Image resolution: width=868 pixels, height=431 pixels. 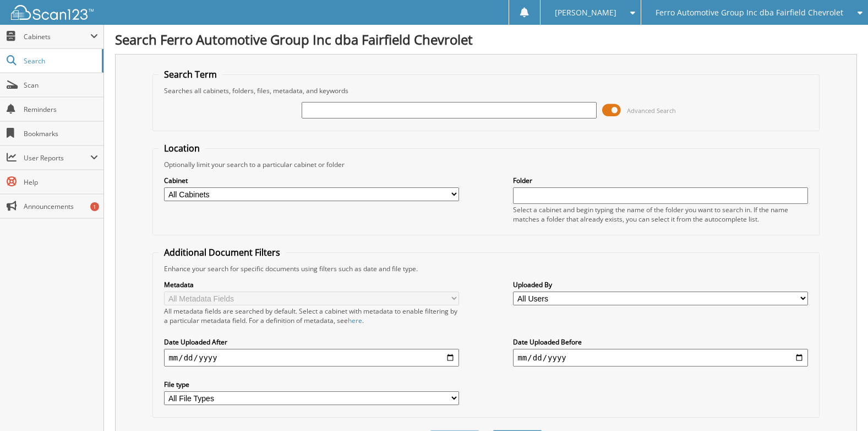 I want to click on span: Ferro Automotive Group Inc dba Fairfield Chevrolet, so click(x=749, y=13).